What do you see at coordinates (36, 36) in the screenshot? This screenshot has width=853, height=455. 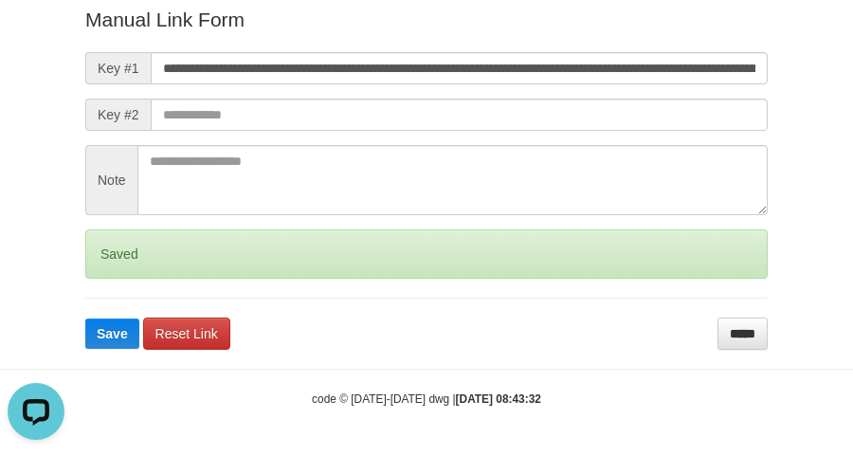 I see `button: Open LiveChat chat widget` at bounding box center [36, 36].